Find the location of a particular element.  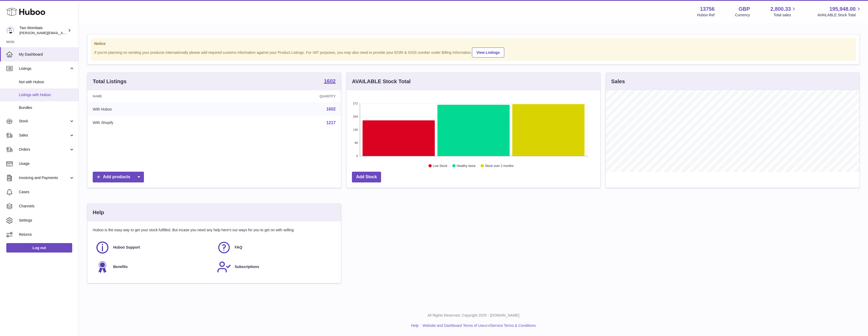

span: Huboo Support is located at coordinates (127, 247).